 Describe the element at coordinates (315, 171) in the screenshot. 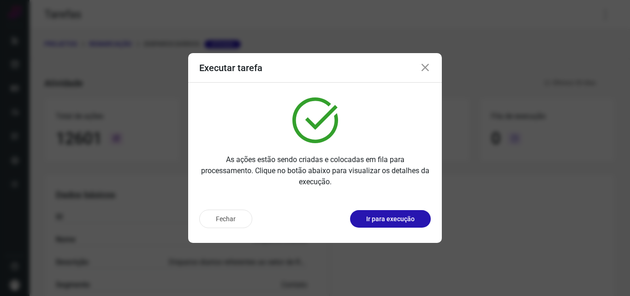

I see `p: As ações estão sendo criadas e colocadas em fila para processamento. Clique no botão abaixo para ...` at that location.